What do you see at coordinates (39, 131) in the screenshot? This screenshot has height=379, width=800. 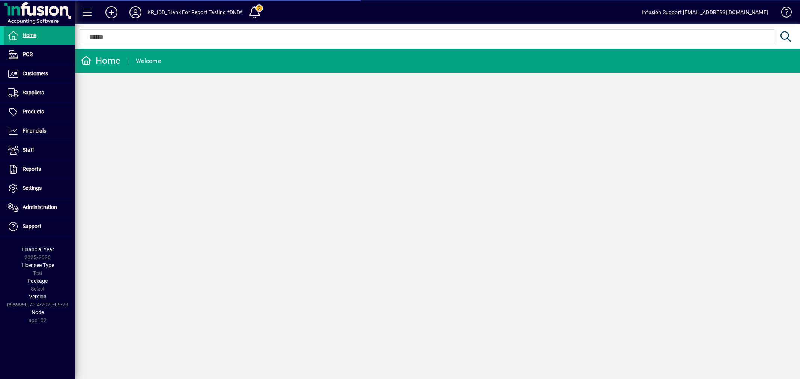 I see `a: Financials` at bounding box center [39, 131].